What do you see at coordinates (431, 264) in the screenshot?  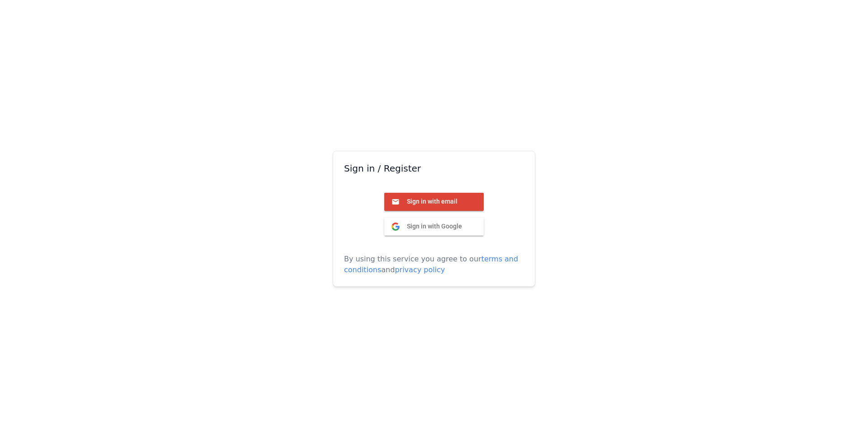 I see `a: terms and conditions` at bounding box center [431, 264].